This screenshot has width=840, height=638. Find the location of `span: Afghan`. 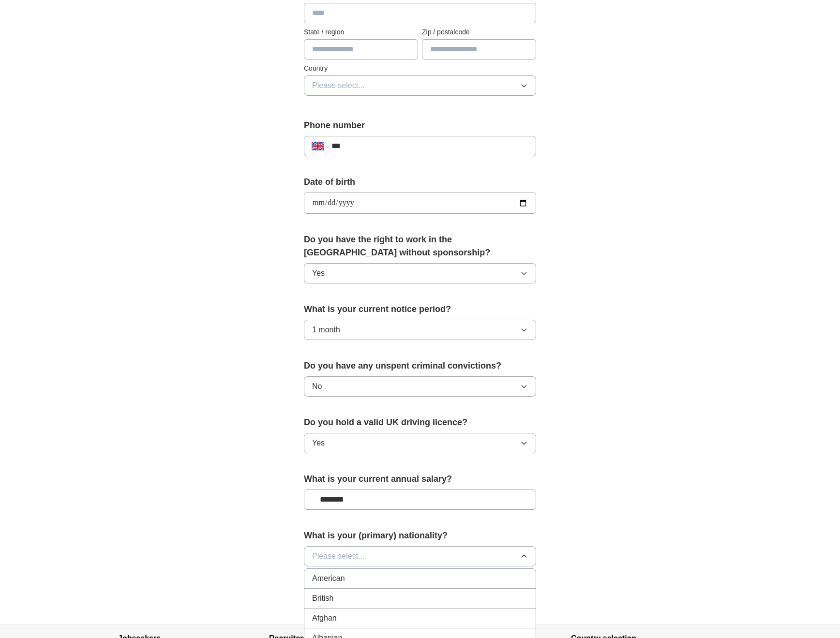

span: Afghan is located at coordinates (324, 618).